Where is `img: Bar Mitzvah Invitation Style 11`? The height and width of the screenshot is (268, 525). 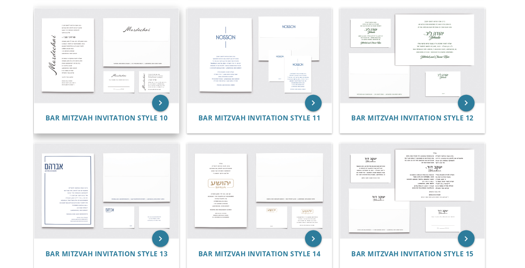 img: Bar Mitzvah Invitation Style 11 is located at coordinates (259, 55).